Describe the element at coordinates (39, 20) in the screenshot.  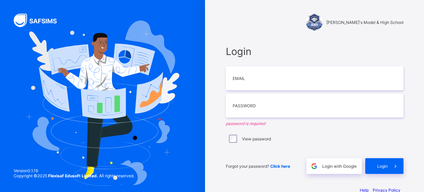
I see `img: SAFSIMS Logo` at that location.